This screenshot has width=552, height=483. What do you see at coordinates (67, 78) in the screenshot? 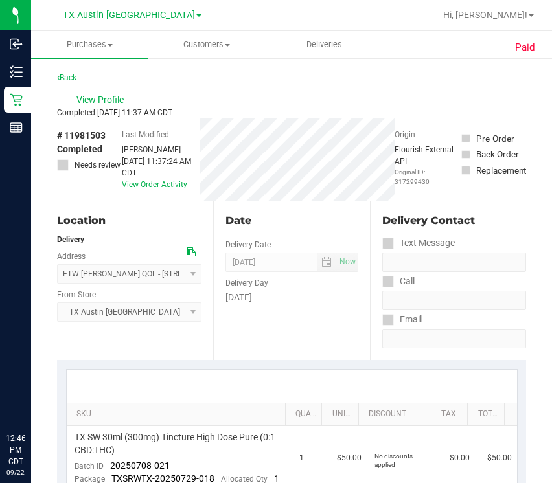
I see `a: Back` at bounding box center [67, 78].